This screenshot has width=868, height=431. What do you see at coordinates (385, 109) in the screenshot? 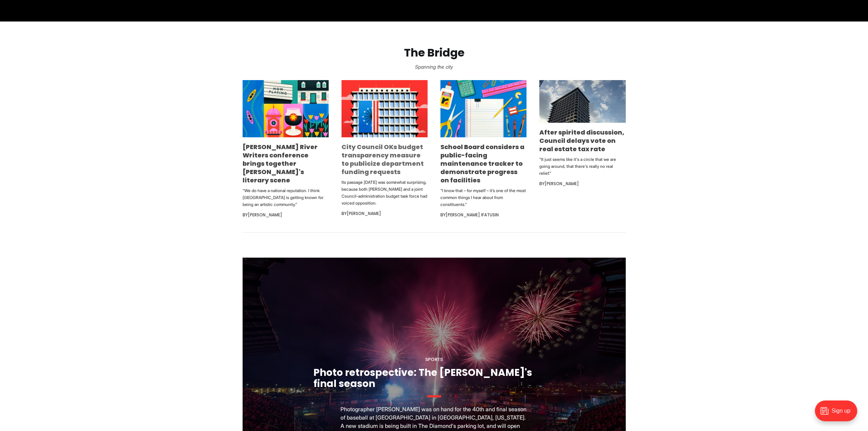
I see `img: City Council OKs budget transparency measure to publicize department funding requests` at bounding box center [385, 109].